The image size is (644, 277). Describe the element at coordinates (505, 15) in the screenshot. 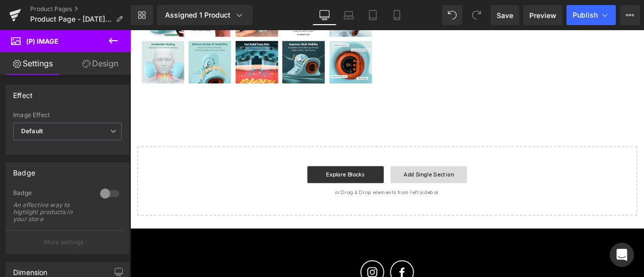

I see `span: Save` at that location.